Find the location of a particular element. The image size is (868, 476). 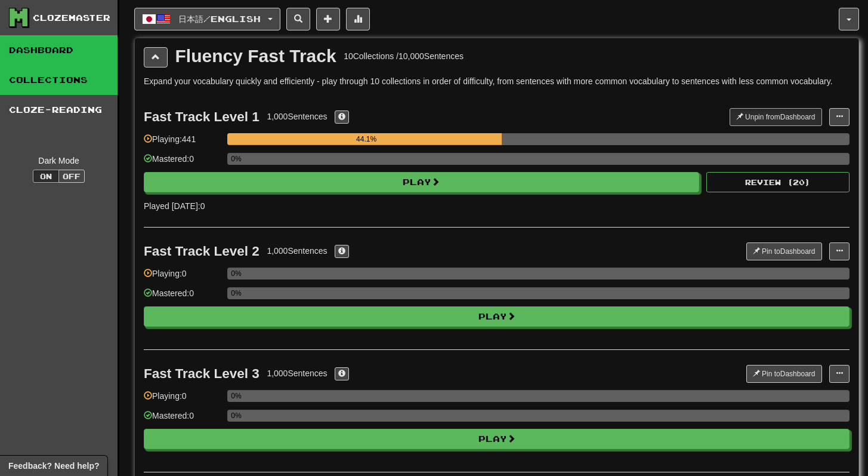

div: Fast Track Level 3 is located at coordinates (201, 373).